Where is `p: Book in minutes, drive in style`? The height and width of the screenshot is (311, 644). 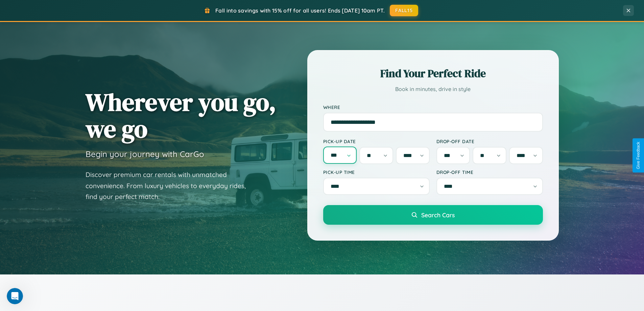 p: Book in minutes, drive in style is located at coordinates (433, 89).